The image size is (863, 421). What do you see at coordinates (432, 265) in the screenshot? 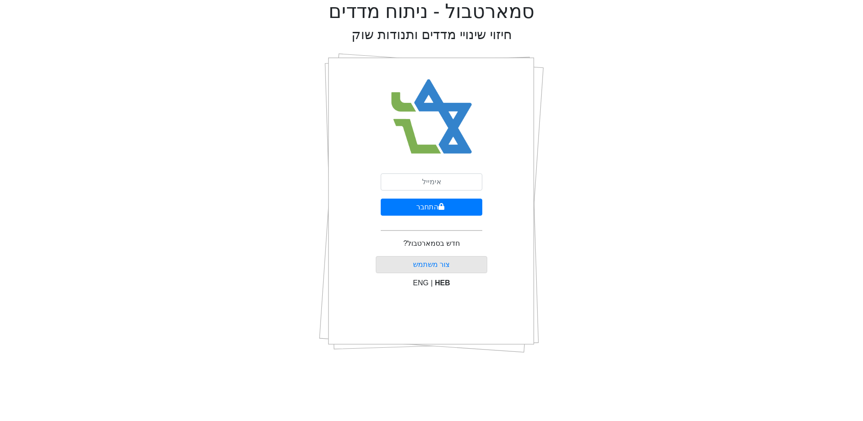
I see `button: צור משתמש` at bounding box center [432, 265].